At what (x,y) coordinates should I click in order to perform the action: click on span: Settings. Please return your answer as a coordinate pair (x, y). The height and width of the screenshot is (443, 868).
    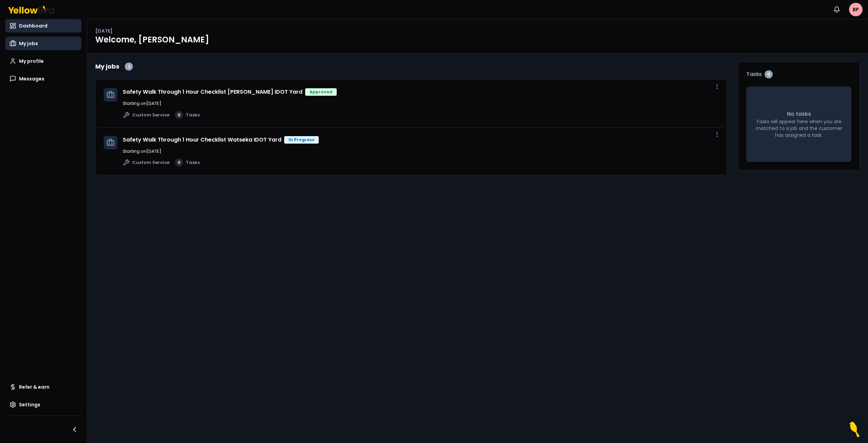
    Looking at the image, I should click on (30, 405).